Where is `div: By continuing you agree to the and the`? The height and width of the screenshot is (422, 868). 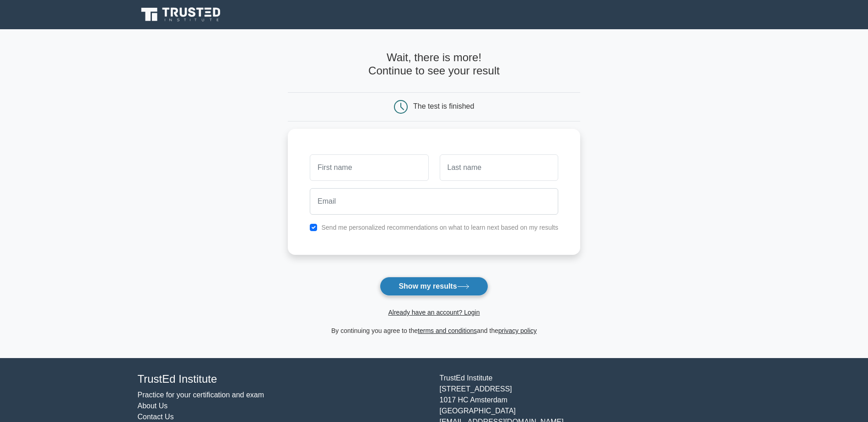 div: By continuing you agree to the and the is located at coordinates (434, 331).